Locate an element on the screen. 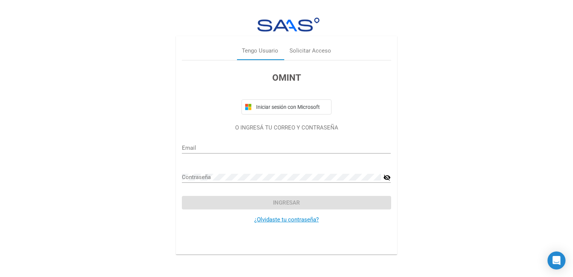 The width and height of the screenshot is (573, 277). button: Iniciar sesión con Microsoft is located at coordinates (287, 107).